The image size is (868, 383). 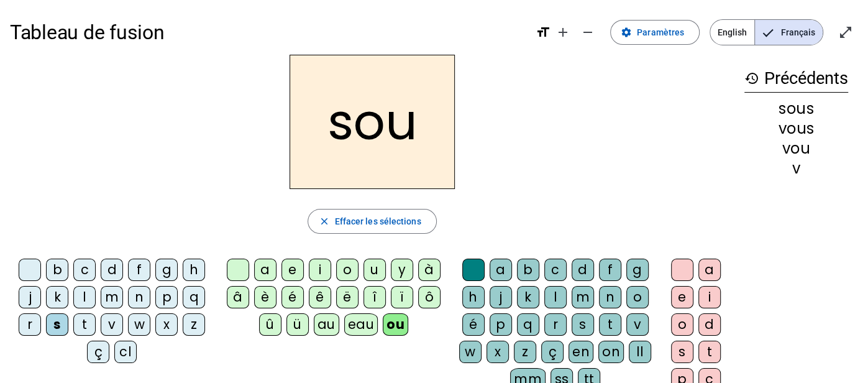 What do you see at coordinates (324, 222) in the screenshot?
I see `mat-icon: close` at bounding box center [324, 222].